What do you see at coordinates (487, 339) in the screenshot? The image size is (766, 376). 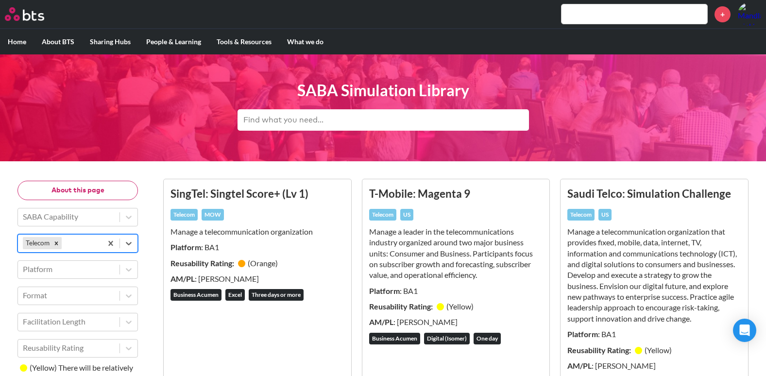 I see `div: One day` at bounding box center [487, 339].